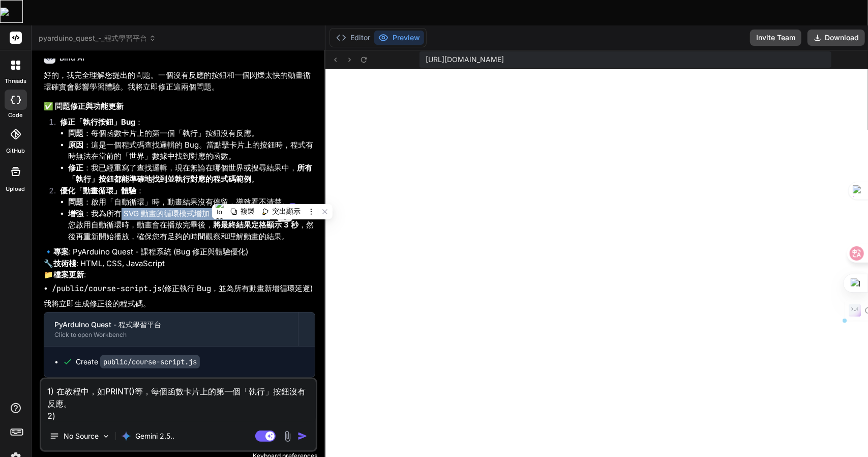  What do you see at coordinates (81, 436) in the screenshot?
I see `p: No Source` at bounding box center [81, 436].